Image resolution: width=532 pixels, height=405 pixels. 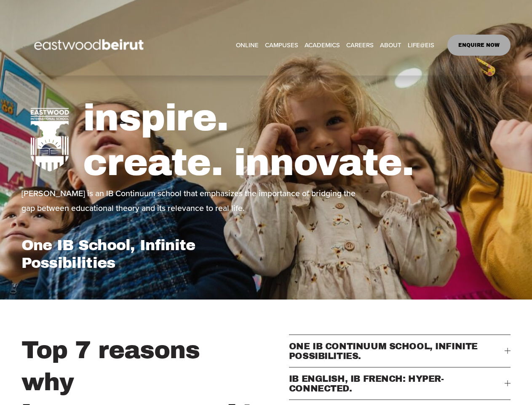 I want to click on span: LIFE@EIS, so click(x=421, y=45).